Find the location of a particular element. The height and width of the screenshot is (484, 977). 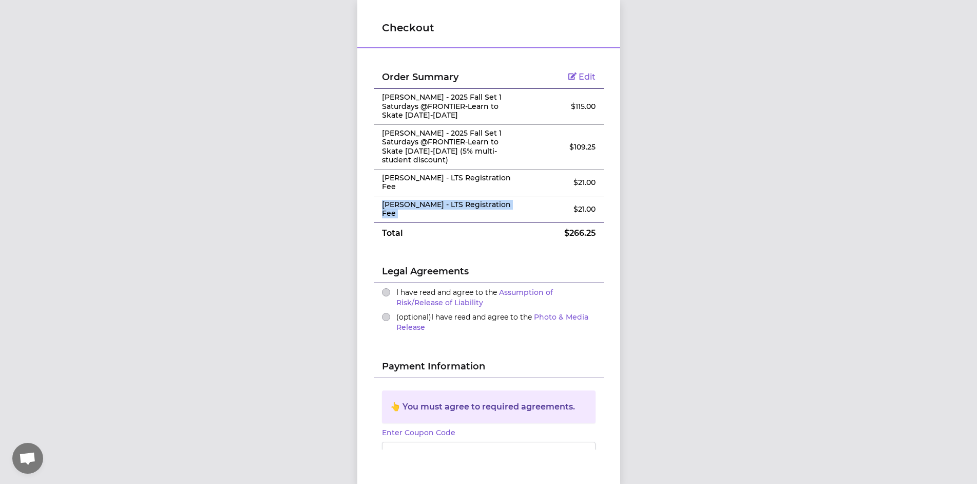

p: $ 115.00 is located at coordinates (565, 106).